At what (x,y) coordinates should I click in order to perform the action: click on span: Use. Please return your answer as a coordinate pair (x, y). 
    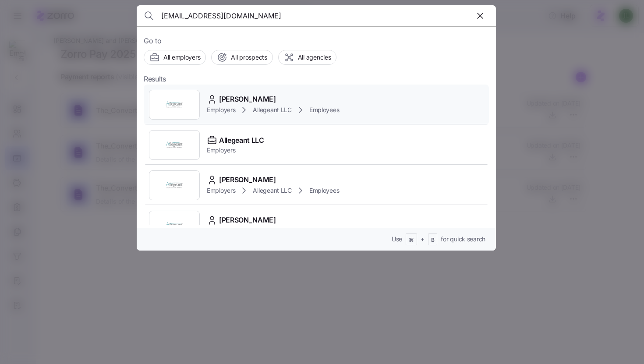
    Looking at the image, I should click on (397, 239).